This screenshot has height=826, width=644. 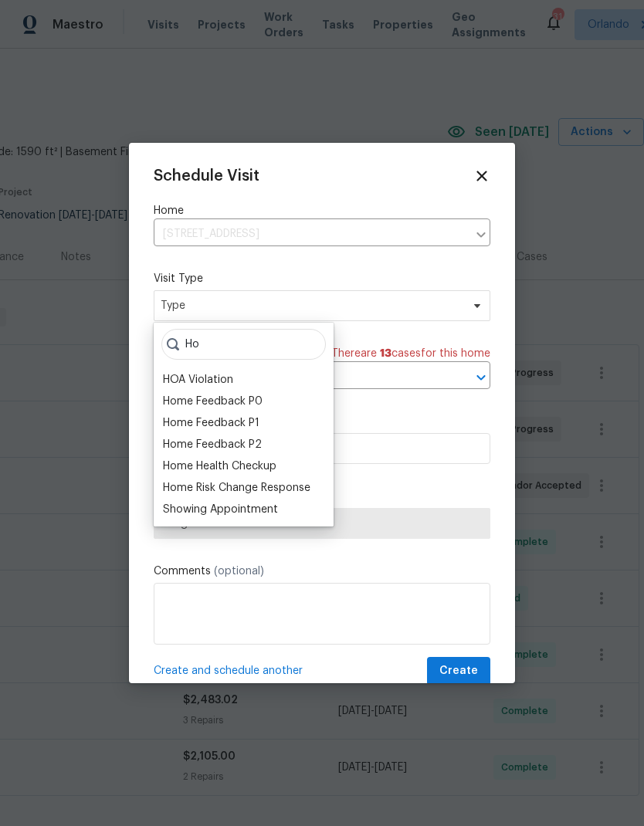 What do you see at coordinates (311, 306) in the screenshot?
I see `span: Type` at bounding box center [311, 306].